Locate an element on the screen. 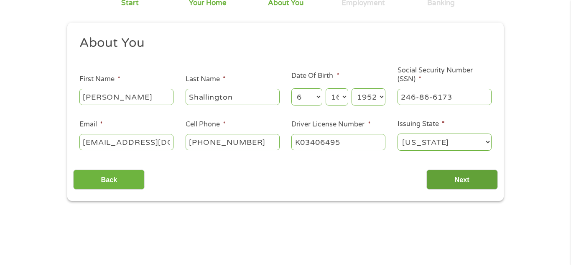  input: (541) 754-3010 is located at coordinates (233, 142).